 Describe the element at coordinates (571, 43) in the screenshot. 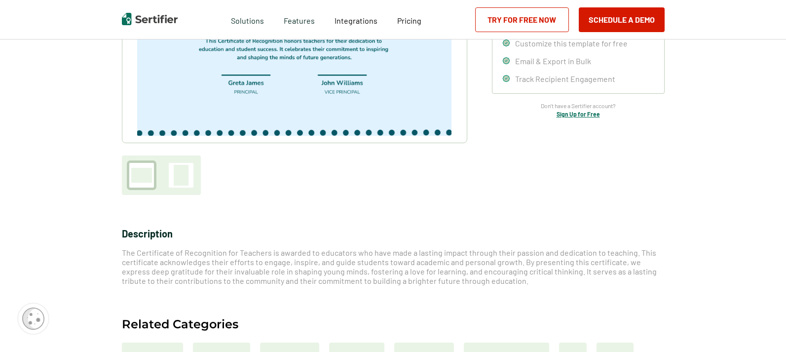

I see `span: Customize this template for free` at that location.